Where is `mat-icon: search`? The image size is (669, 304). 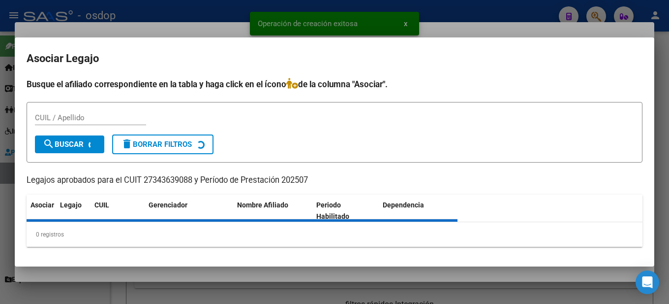 mat-icon: search is located at coordinates (49, 144).